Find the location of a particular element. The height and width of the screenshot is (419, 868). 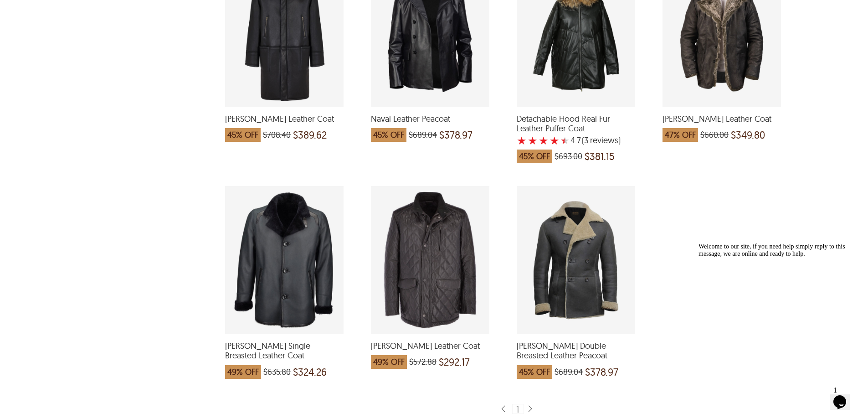

span: $660.00 is located at coordinates (715, 135).